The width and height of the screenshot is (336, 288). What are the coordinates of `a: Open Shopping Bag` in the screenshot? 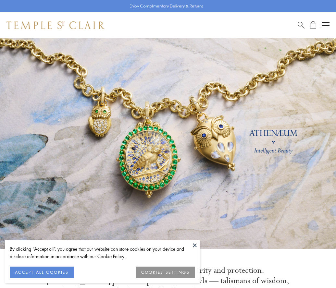 It's located at (313, 25).